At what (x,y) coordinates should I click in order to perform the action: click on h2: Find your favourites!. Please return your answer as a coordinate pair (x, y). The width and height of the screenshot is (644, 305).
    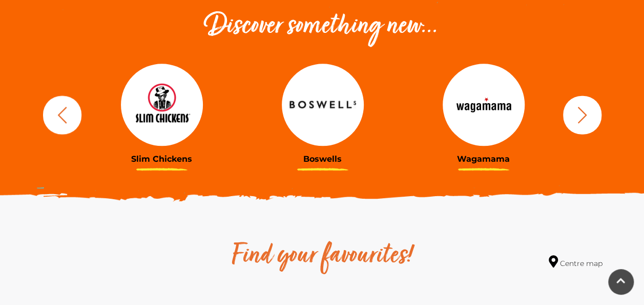
    Looking at the image, I should click on (322, 256).